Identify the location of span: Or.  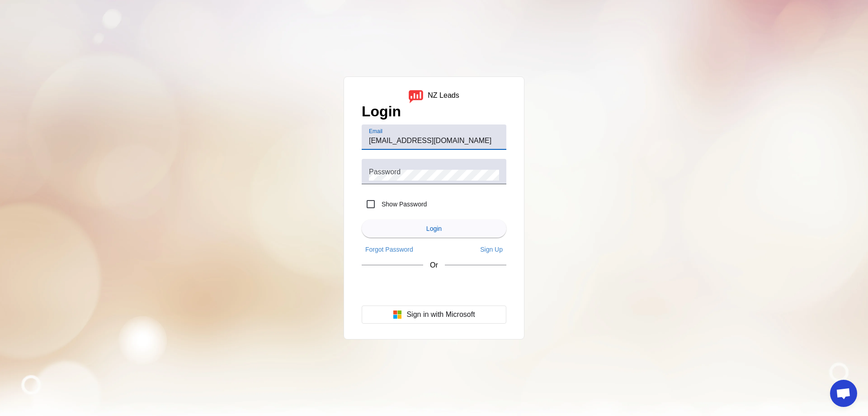
(434, 265).